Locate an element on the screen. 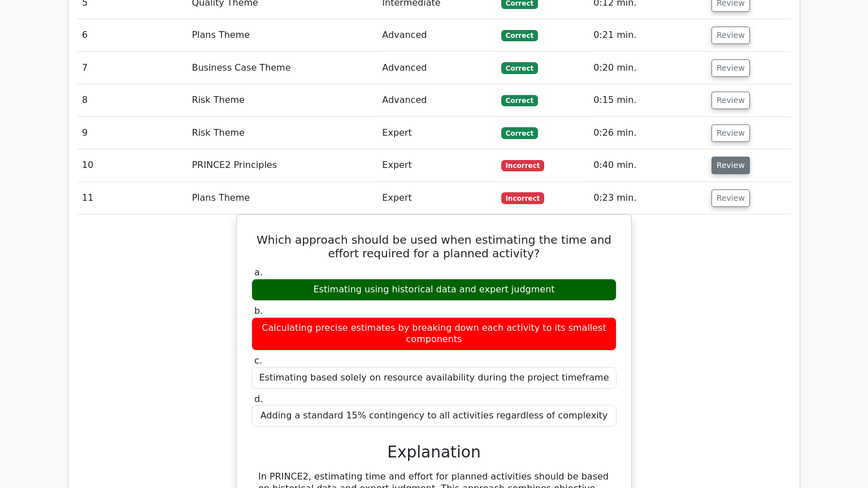 The height and width of the screenshot is (488, 868). td: 8 is located at coordinates (133, 100).